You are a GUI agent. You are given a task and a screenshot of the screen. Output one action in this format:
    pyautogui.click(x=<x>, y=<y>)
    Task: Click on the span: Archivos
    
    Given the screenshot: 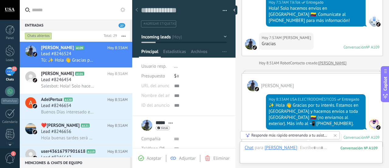 What is the action you would take?
    pyautogui.click(x=199, y=53)
    